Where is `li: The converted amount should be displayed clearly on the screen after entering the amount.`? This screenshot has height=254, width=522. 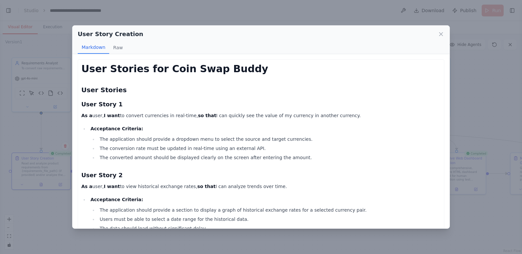
li: The converted amount should be displayed clearly on the screen after entering the amount. is located at coordinates (269, 157).